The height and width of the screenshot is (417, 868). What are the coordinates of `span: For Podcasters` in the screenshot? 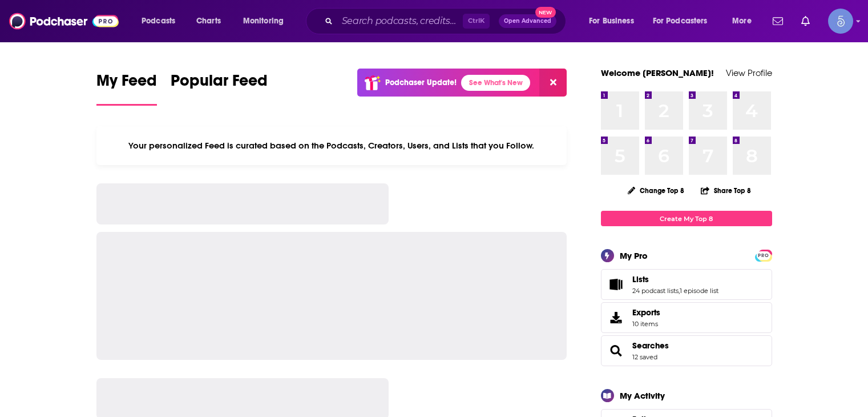 It's located at (680, 21).